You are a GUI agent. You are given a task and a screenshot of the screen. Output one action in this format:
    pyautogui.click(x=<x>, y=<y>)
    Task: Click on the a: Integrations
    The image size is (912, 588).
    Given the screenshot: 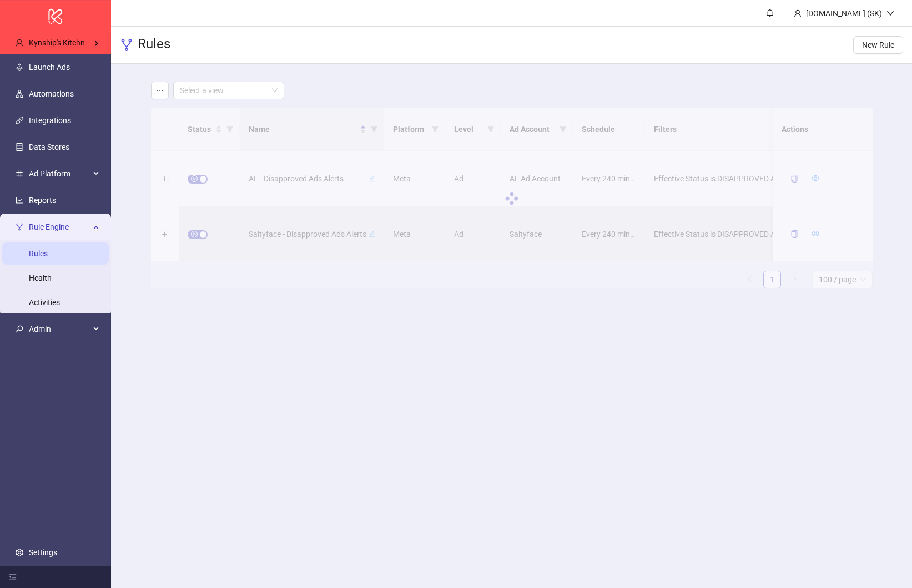 What is the action you would take?
    pyautogui.click(x=50, y=121)
    